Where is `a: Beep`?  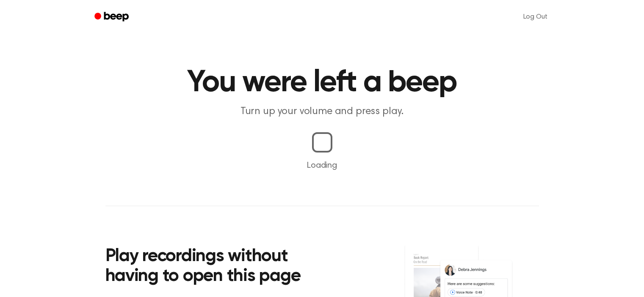
a: Beep is located at coordinates (112, 17).